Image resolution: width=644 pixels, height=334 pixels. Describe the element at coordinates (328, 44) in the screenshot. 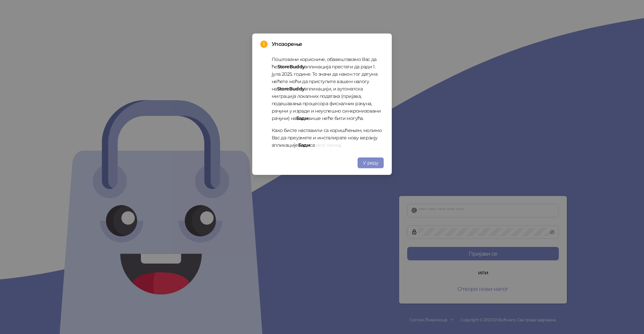

I see `span: Упозорење` at that location.